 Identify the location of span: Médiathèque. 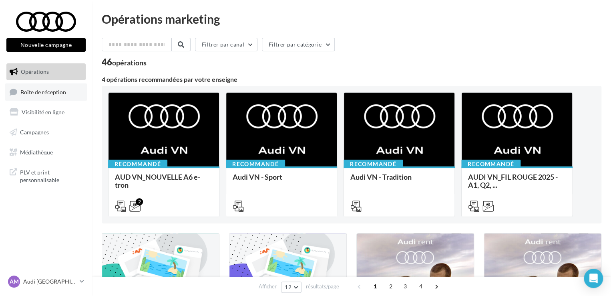
(36, 151).